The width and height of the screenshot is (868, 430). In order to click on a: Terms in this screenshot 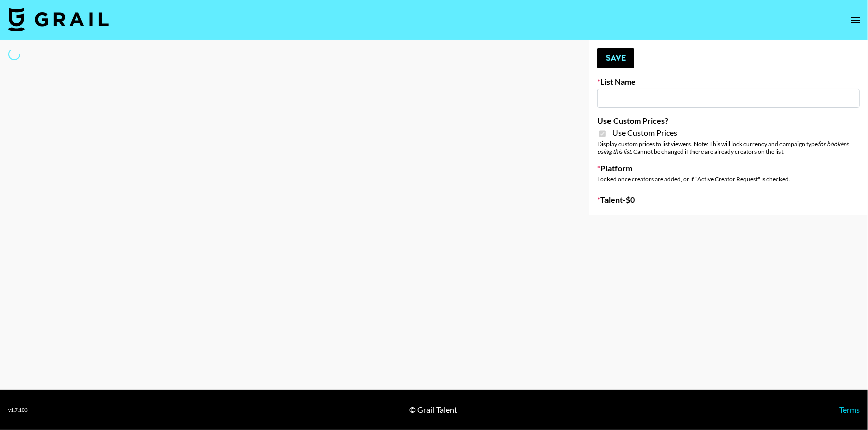, I will do `click(850, 409)`.